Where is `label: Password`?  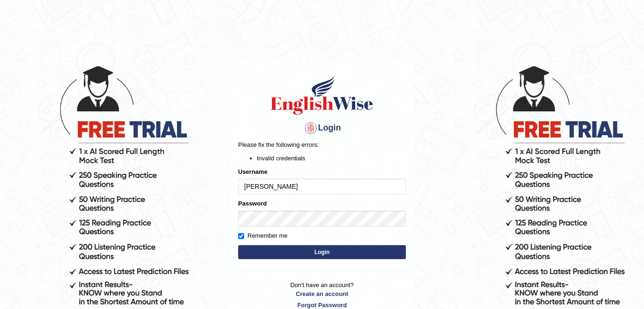
label: Password is located at coordinates (252, 203).